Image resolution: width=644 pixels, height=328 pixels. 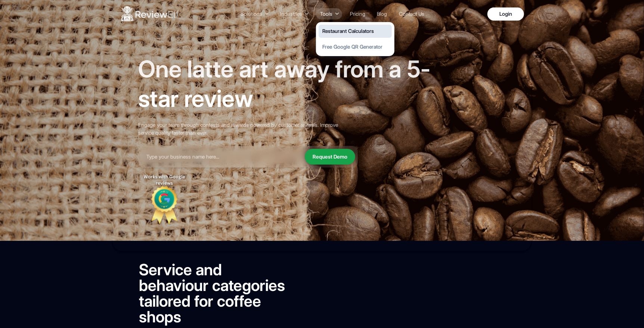 I want to click on img: ReviewElf Logo, so click(x=150, y=14).